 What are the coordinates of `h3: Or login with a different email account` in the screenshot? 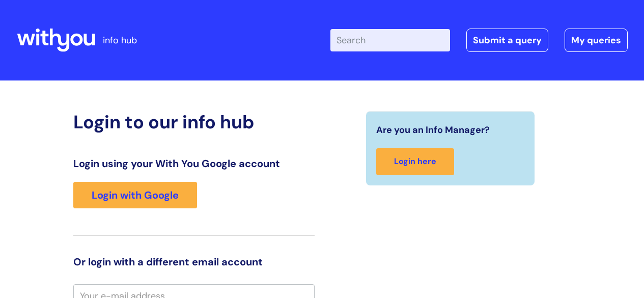 It's located at (194, 262).